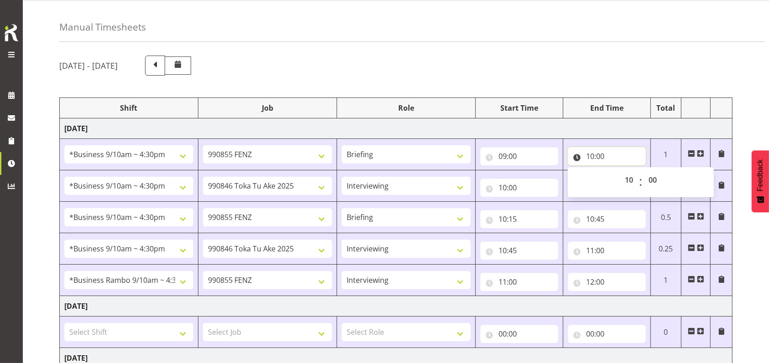 The image size is (769, 363). What do you see at coordinates (666, 332) in the screenshot?
I see `td: 0` at bounding box center [666, 332].